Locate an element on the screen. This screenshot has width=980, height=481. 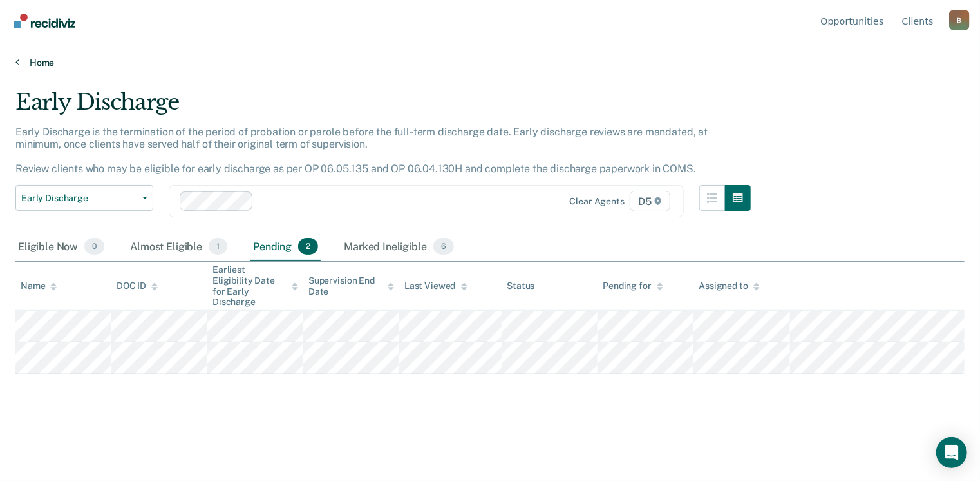
div: Clear agents is located at coordinates (597, 201).